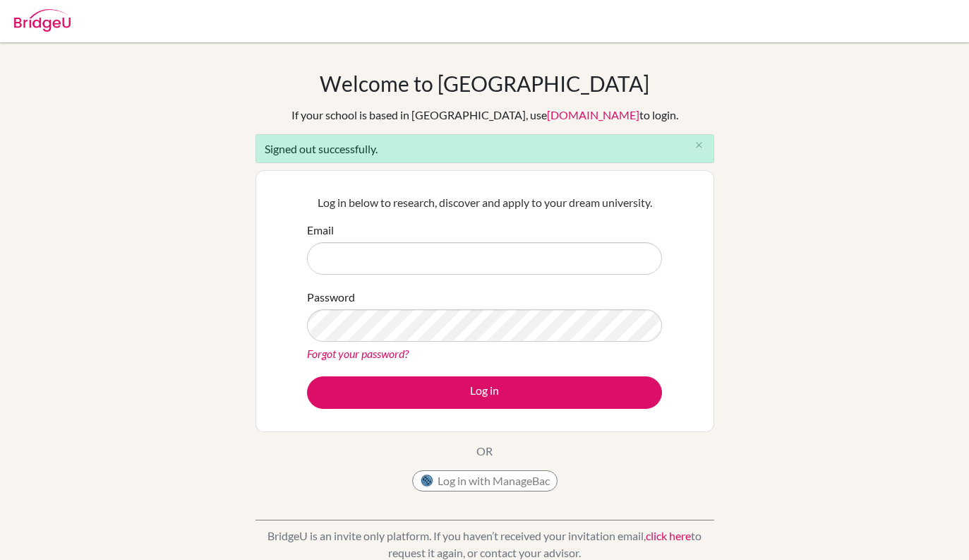 Image resolution: width=969 pixels, height=560 pixels. What do you see at coordinates (331, 297) in the screenshot?
I see `label: Password` at bounding box center [331, 297].